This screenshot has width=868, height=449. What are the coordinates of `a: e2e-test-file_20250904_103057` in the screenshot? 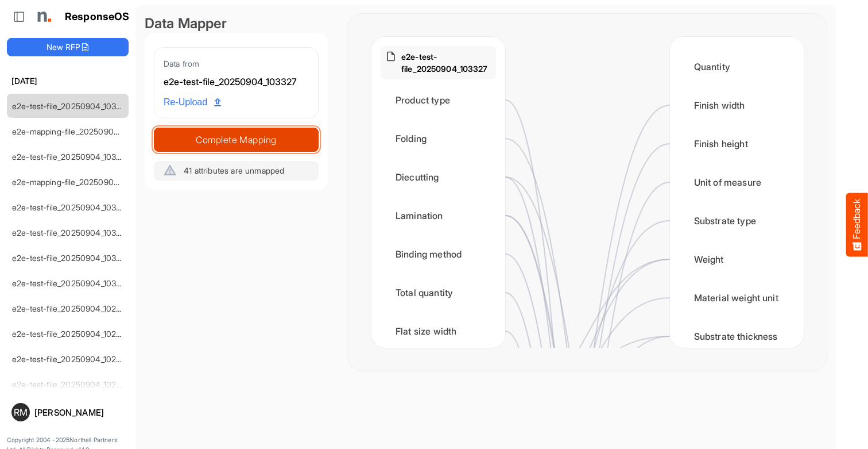 It's located at (71, 257).